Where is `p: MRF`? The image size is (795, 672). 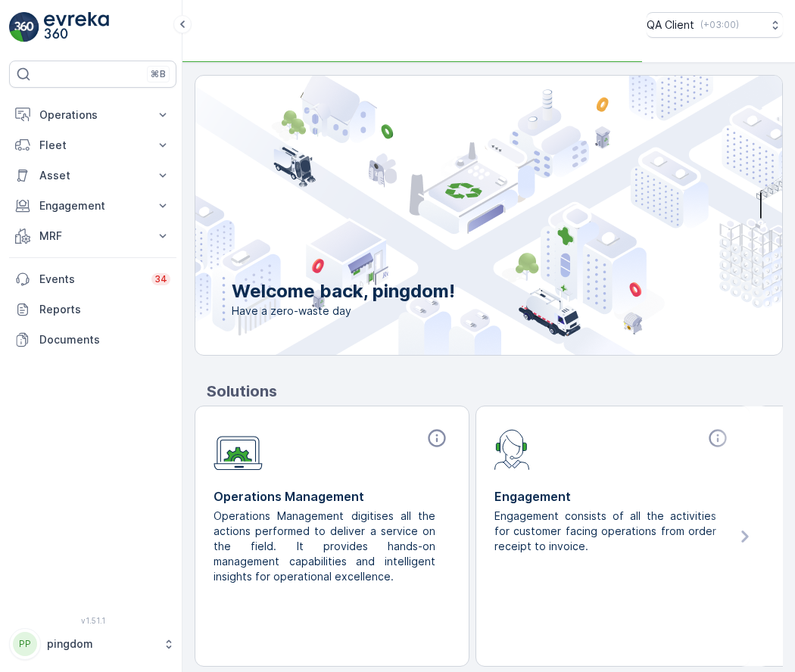 p: MRF is located at coordinates (92, 236).